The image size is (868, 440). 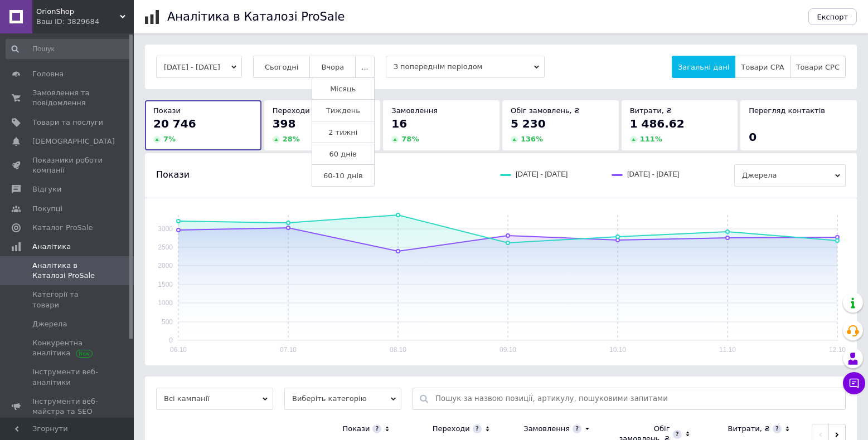 What do you see at coordinates (165, 303) in the screenshot?
I see `text: 1000` at bounding box center [165, 303].